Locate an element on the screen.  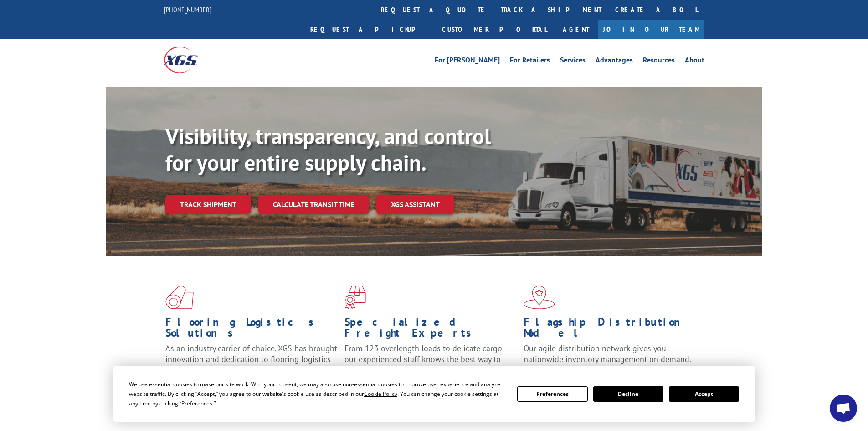
div: We use essential cookies to make our site work. With your consent, we may also use non-essential ... is located at coordinates (318, 393).